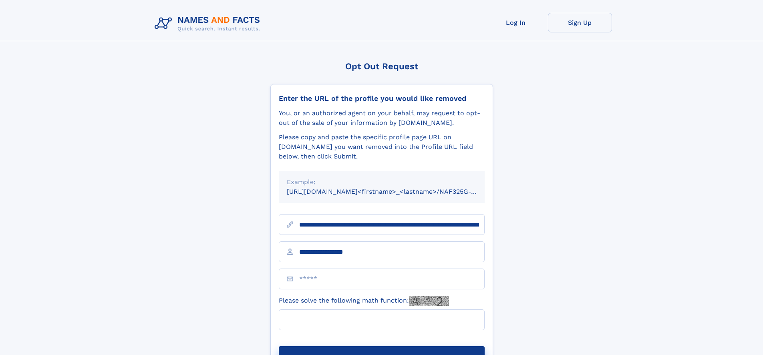  Describe the element at coordinates (382, 66) in the screenshot. I see `div: Opt Out Request` at that location.